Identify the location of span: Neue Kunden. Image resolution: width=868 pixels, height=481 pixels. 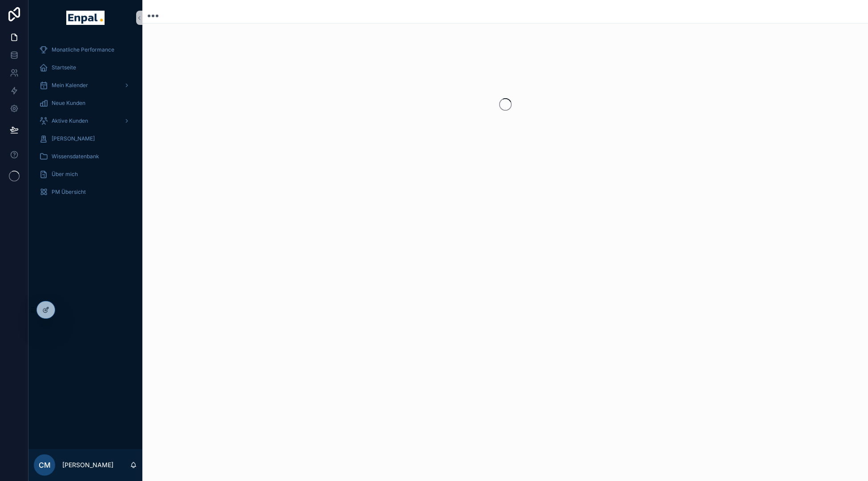
(69, 103).